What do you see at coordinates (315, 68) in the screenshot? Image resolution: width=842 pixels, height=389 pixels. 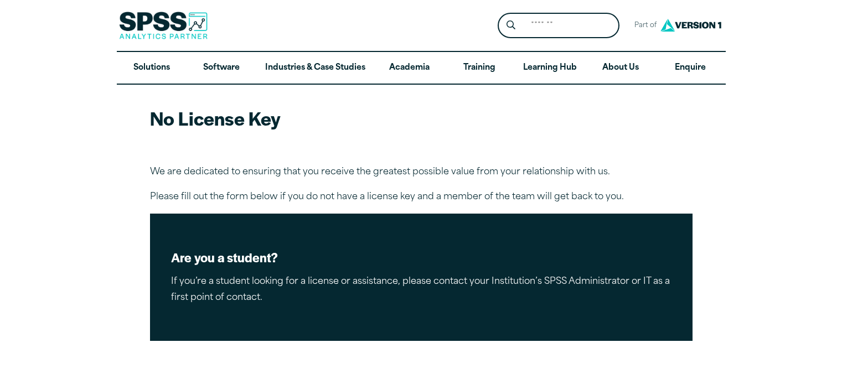 I see `a: Industries & Case Studies` at bounding box center [315, 68].